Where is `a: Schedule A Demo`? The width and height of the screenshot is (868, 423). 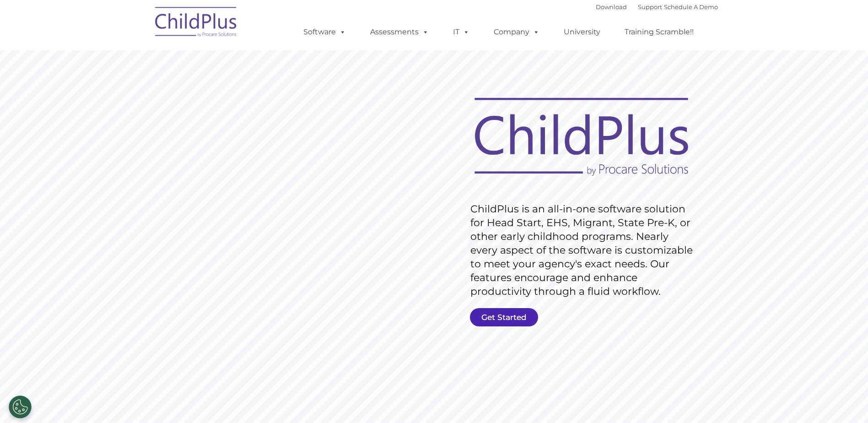 a: Schedule A Demo is located at coordinates (691, 7).